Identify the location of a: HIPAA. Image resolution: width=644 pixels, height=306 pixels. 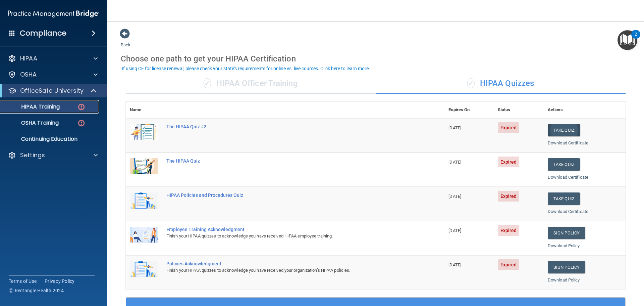
(53, 58).